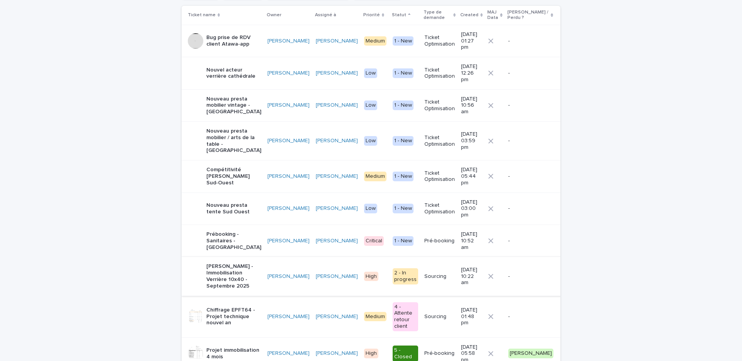 The width and height of the screenshot is (742, 361). What do you see at coordinates (405, 316) in the screenshot?
I see `div: 4 - Attente retour client` at bounding box center [405, 316].